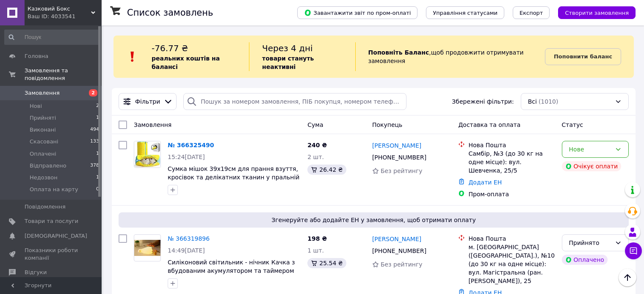 Image resolution: width=644 pixels, height=294 pixels. What do you see at coordinates (94, 130) in the screenshot?
I see `span: 494` at bounding box center [94, 130].